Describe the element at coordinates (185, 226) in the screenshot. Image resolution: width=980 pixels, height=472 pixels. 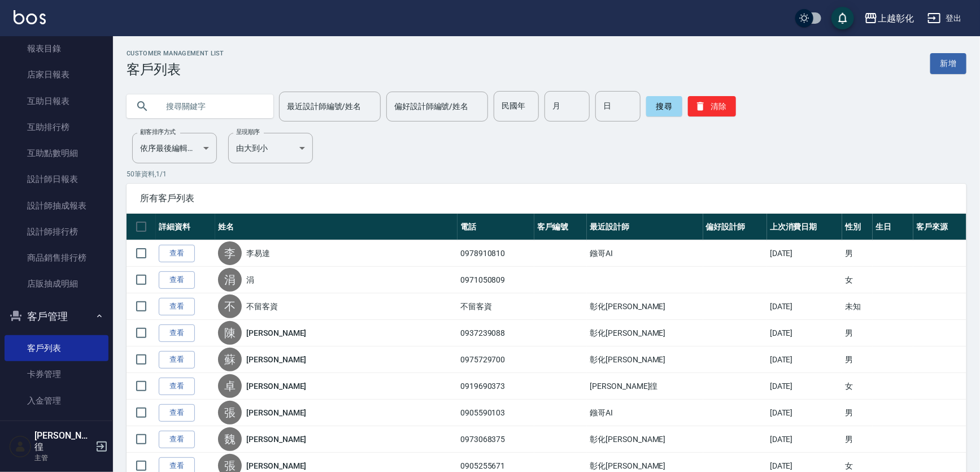
I see `th: 詳細資料` at that location.